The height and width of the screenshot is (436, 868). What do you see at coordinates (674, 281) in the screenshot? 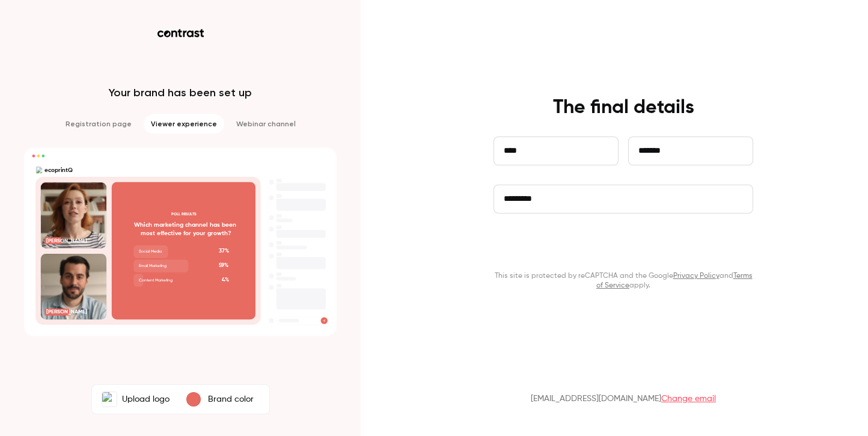
I see `a: Terms of Service` at bounding box center [674, 281].